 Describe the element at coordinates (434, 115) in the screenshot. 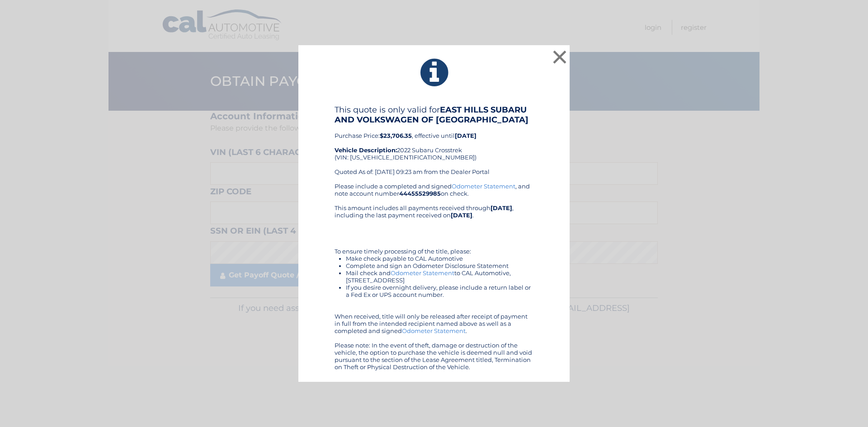

I see `h4: This quote is only valid for` at that location.